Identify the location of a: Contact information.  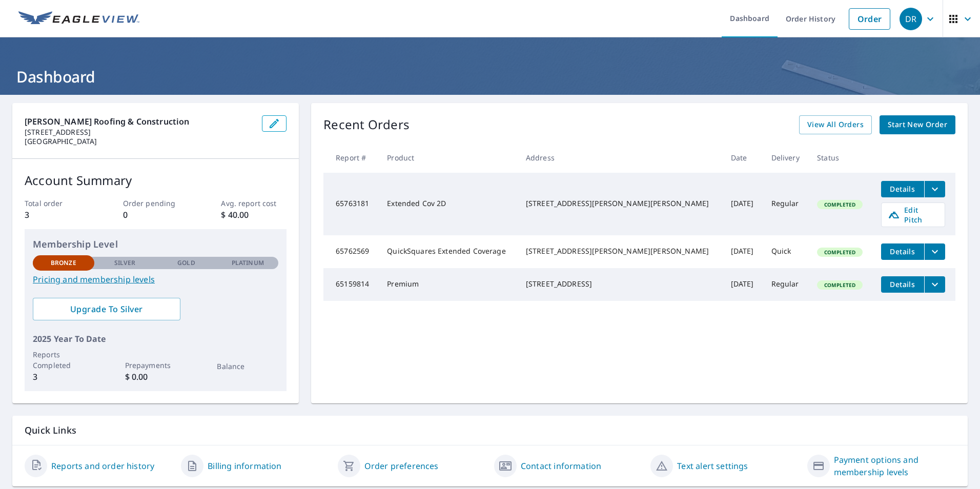
(561, 466).